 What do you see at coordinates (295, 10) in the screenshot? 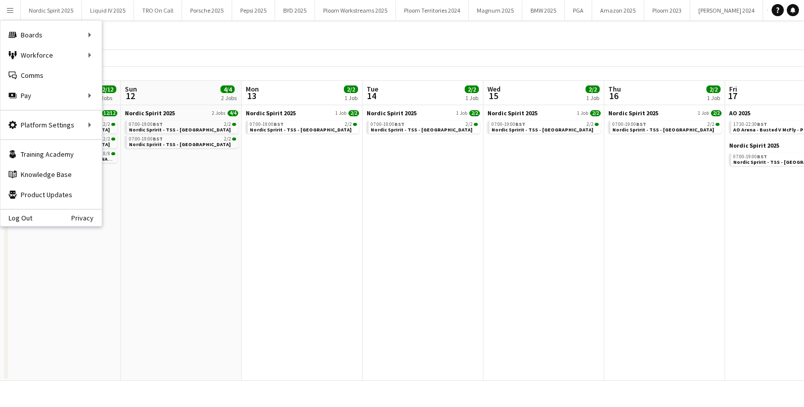
I see `button: BYD 2025` at bounding box center [295, 10].